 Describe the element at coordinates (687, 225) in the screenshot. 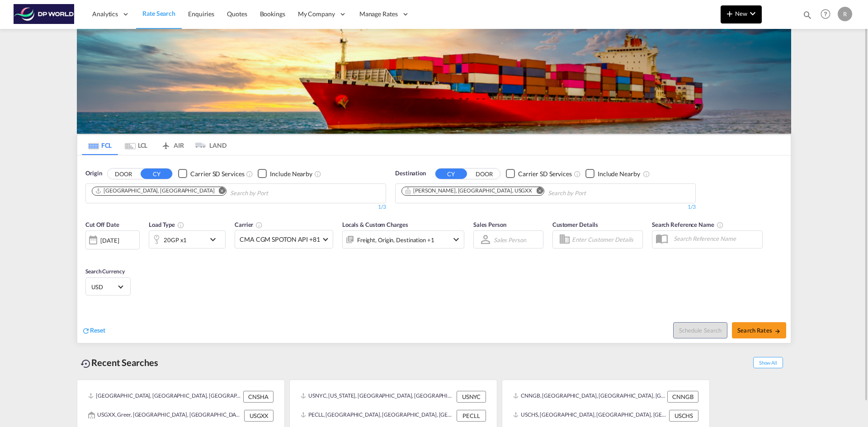

I see `span: Search Reference Name` at that location.